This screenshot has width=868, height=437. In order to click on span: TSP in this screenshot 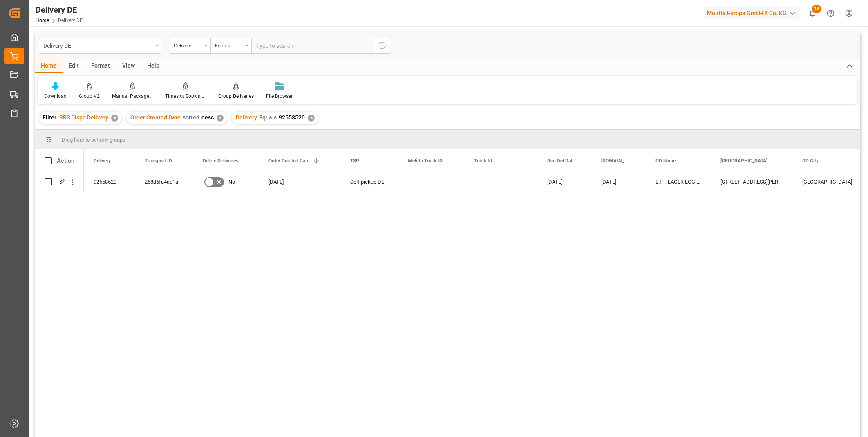, I will do `click(355, 160)`.